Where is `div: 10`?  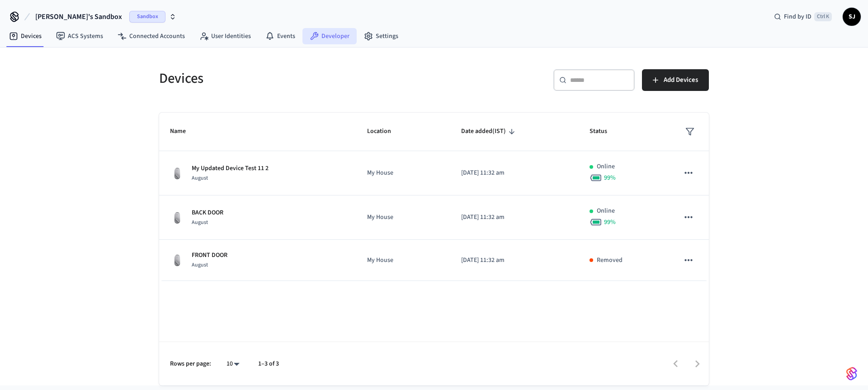
div: 10 is located at coordinates (233, 364).